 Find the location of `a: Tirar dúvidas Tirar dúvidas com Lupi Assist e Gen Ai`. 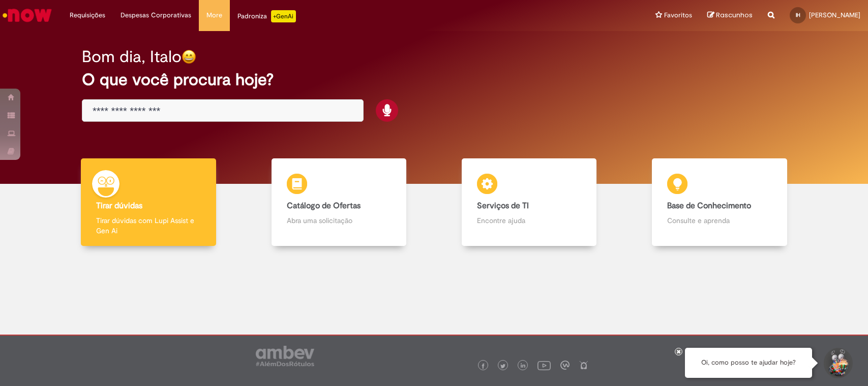

a: Tirar dúvidas Tirar dúvidas com Lupi Assist e Gen Ai is located at coordinates (149, 202).